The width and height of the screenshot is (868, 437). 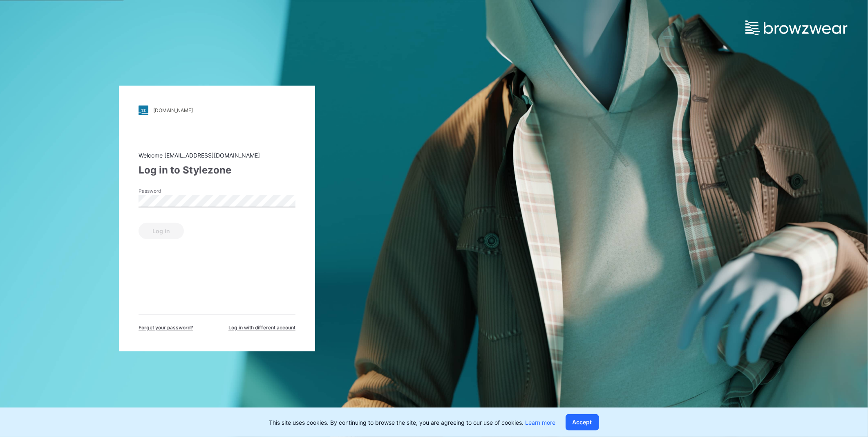 I want to click on span: Log in with different account, so click(x=262, y=328).